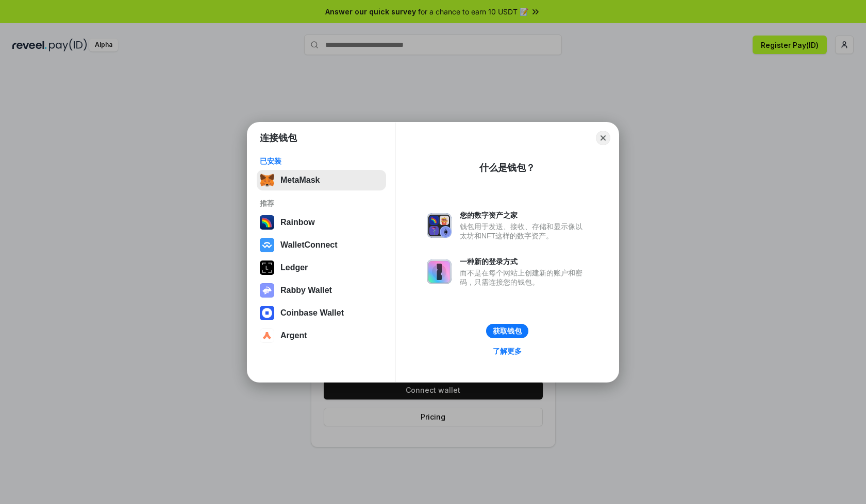 Image resolution: width=866 pixels, height=504 pixels. What do you see at coordinates (321, 180) in the screenshot?
I see `button: MetaMask` at bounding box center [321, 180].